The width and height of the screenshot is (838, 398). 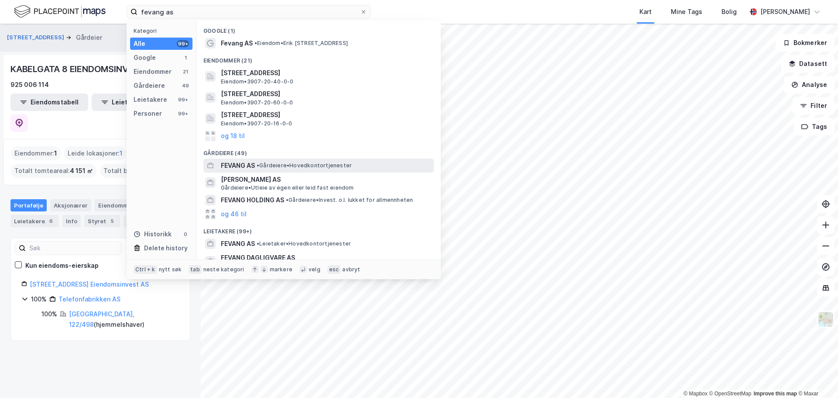 What do you see at coordinates (73, 248) in the screenshot?
I see `input: Søk` at bounding box center [73, 248].